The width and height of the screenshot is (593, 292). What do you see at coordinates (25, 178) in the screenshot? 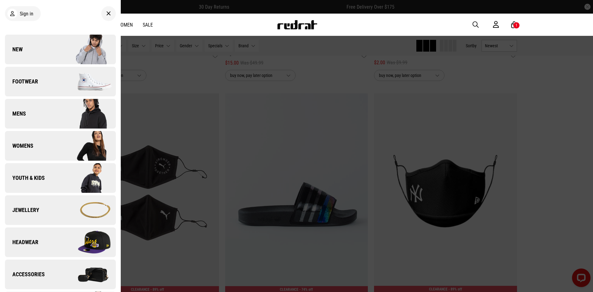
I see `span: Youth & Kids` at bounding box center [25, 178].